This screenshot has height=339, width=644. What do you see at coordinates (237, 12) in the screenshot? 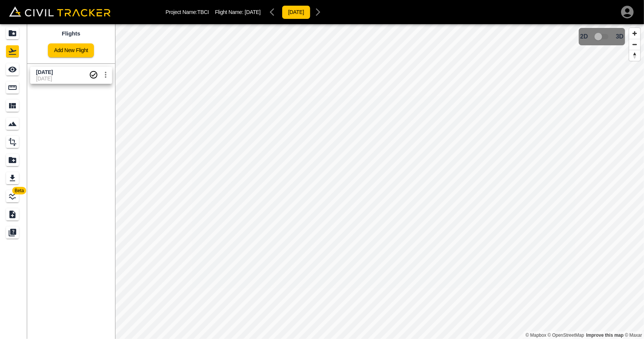
I see `p: Flight Name:` at bounding box center [237, 12].